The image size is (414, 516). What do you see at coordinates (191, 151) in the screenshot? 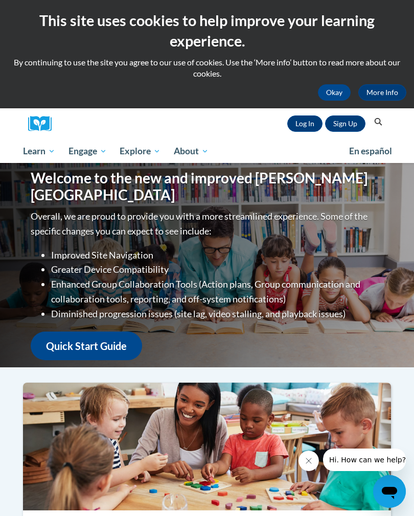
I see `span: About` at bounding box center [191, 151].